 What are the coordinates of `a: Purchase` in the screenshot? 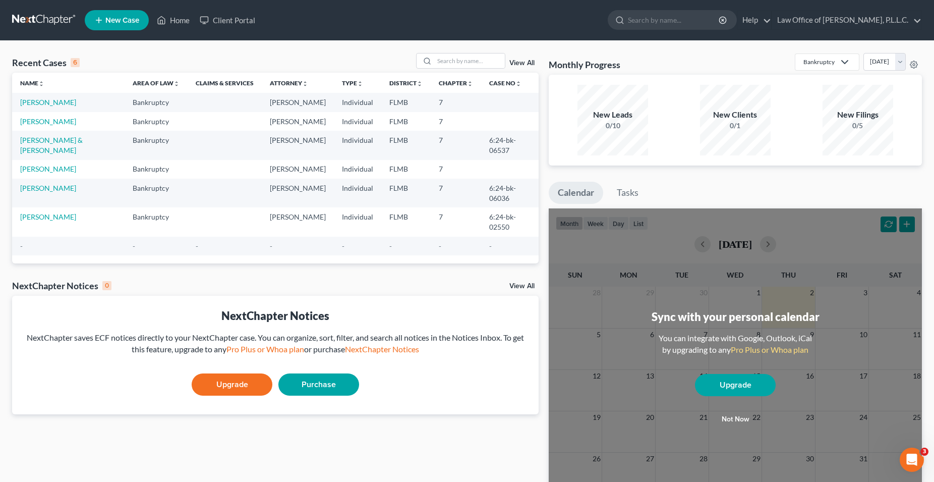 It's located at (319, 384).